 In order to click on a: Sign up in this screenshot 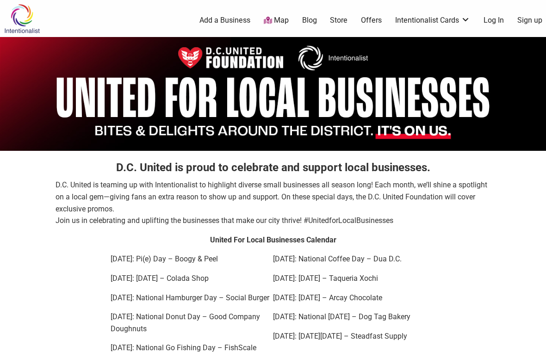, I will do `click(530, 20)`.